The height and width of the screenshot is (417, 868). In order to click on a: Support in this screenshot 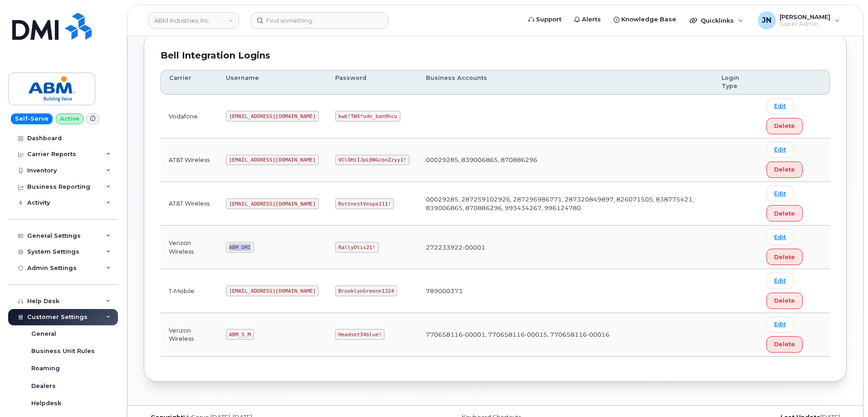, I will do `click(545, 19)`.